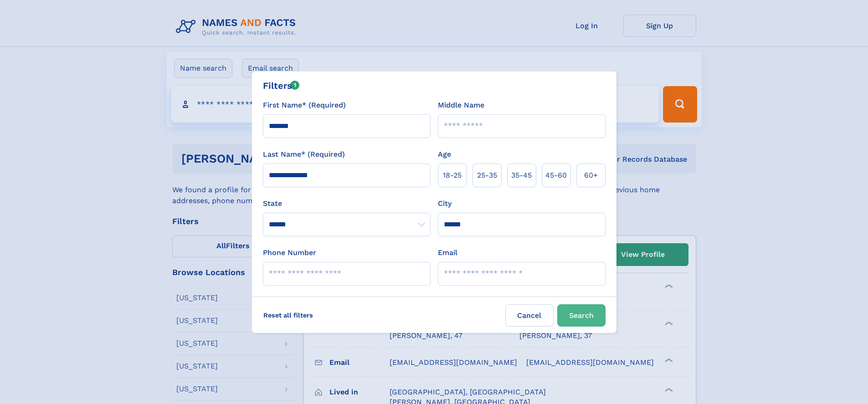 The width and height of the screenshot is (868, 404). I want to click on label: Email, so click(448, 253).